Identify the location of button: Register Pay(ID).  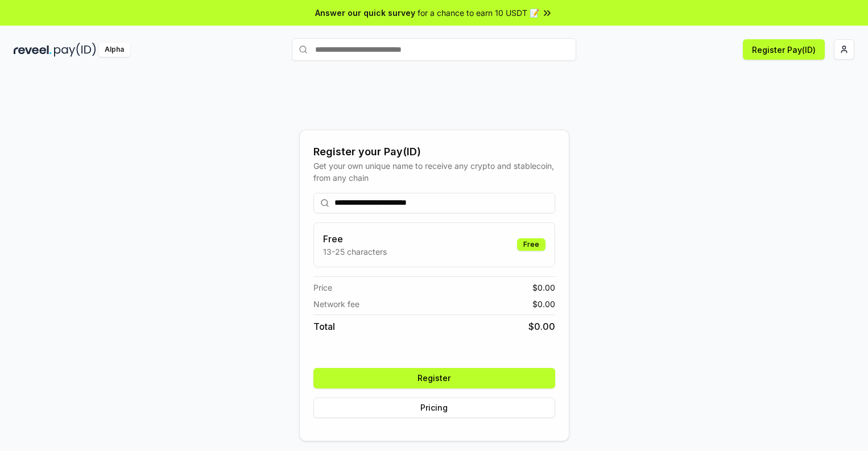
(784, 49).